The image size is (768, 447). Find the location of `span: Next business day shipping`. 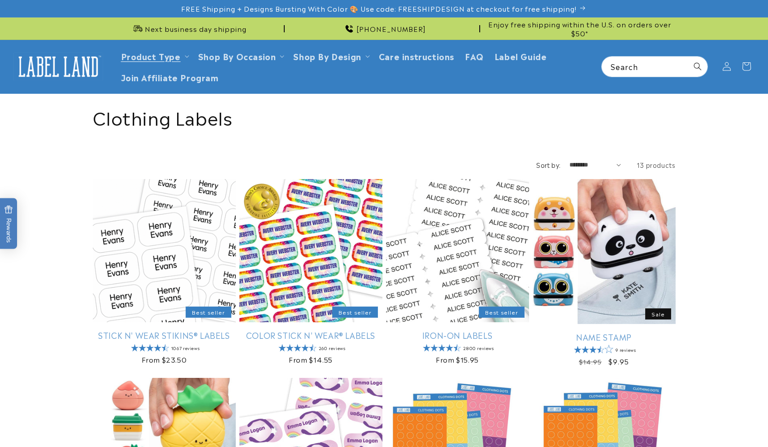

span: Next business day shipping is located at coordinates (196, 29).